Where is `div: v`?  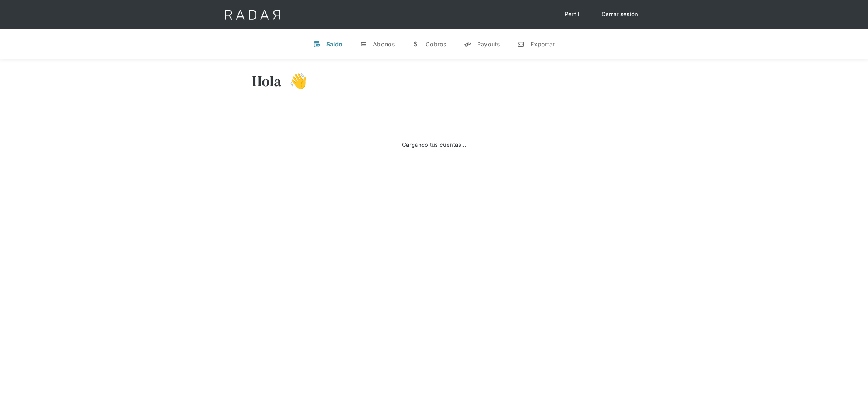
div: v is located at coordinates (317, 44).